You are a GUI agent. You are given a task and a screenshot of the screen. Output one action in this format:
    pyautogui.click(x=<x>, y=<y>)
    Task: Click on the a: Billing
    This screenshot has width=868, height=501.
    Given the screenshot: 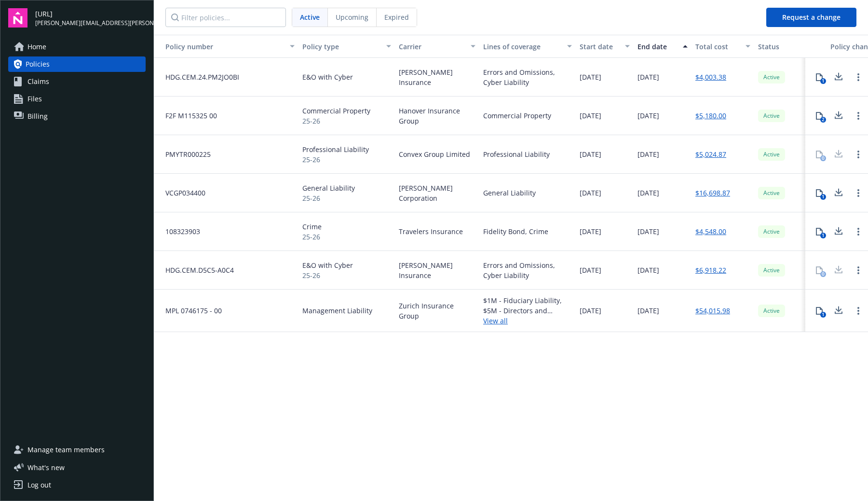 What is the action you would take?
    pyautogui.click(x=76, y=117)
    